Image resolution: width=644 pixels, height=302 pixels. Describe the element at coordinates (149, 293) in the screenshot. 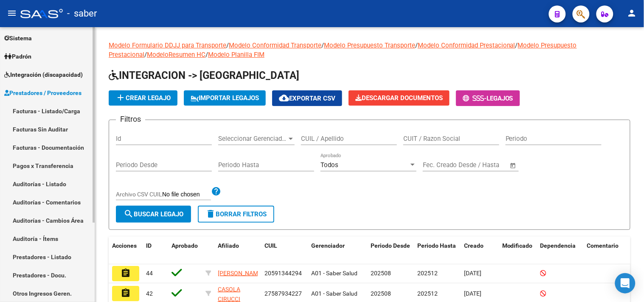

I see `span: 42` at that location.